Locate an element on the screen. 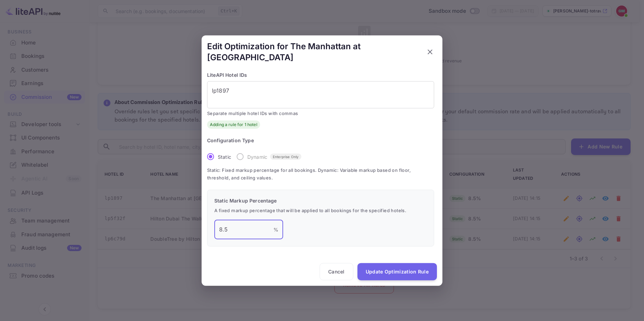  legend: Configuration Type is located at coordinates (230, 141).